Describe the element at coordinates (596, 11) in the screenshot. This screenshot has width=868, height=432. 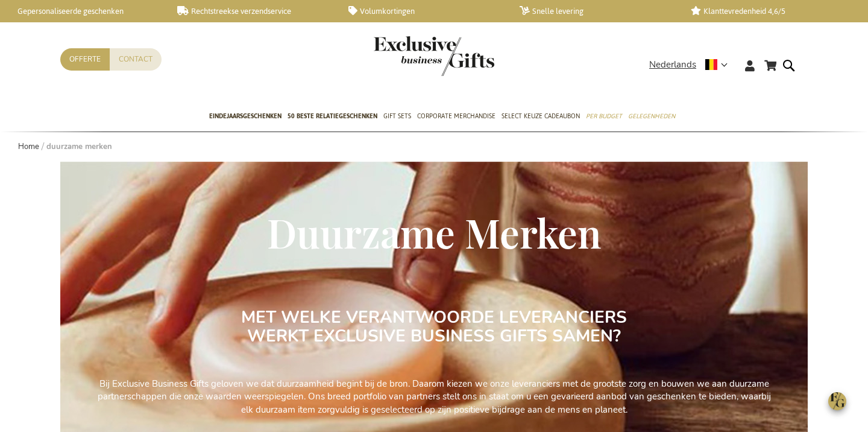
I see `a: Snelle levering` at that location.